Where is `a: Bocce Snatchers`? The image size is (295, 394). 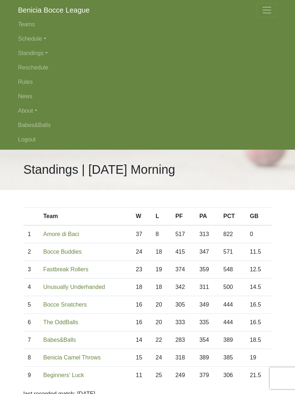
a: Bocce Snatchers is located at coordinates (65, 304).